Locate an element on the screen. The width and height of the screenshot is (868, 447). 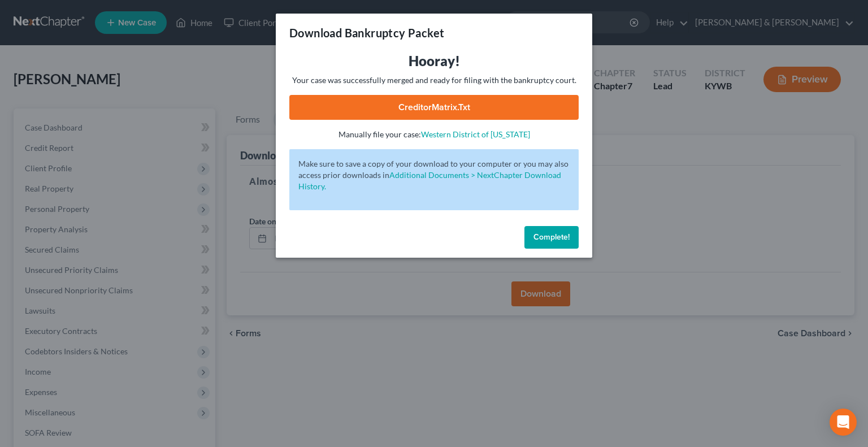
a: CreditorMatrix.txt is located at coordinates (434, 107).